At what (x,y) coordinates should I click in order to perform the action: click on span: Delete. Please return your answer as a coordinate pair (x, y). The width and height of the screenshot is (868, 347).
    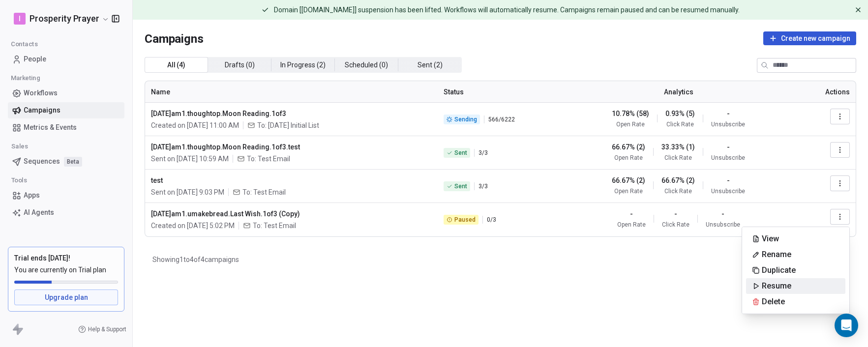
    Looking at the image, I should click on (774, 302).